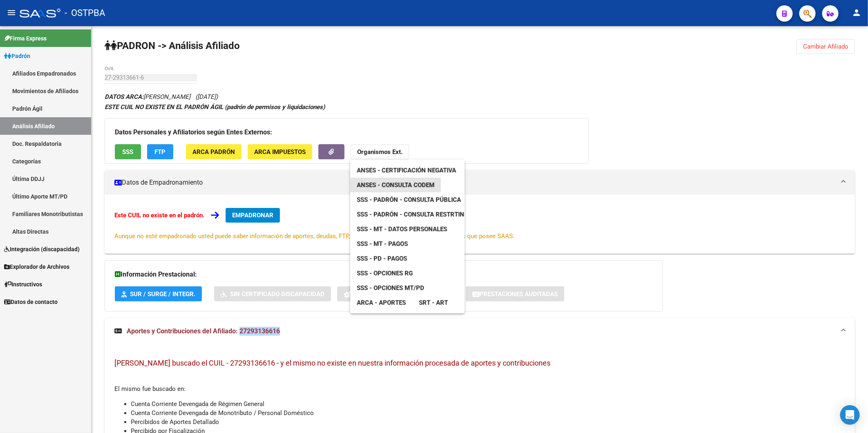 This screenshot has width=868, height=433. What do you see at coordinates (381, 303) in the screenshot?
I see `a: ARCA - Aportes` at bounding box center [381, 303].